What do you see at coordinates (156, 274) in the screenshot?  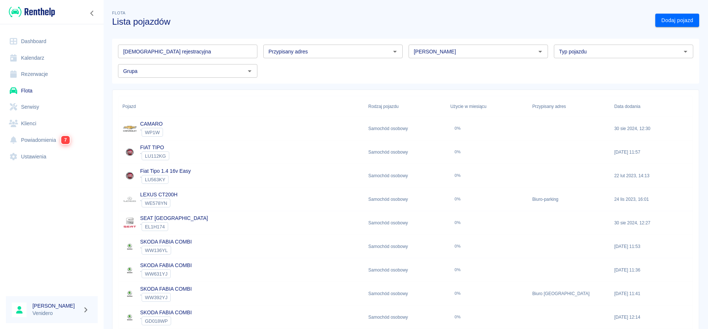 I see `span: WW631YJ` at bounding box center [156, 274].